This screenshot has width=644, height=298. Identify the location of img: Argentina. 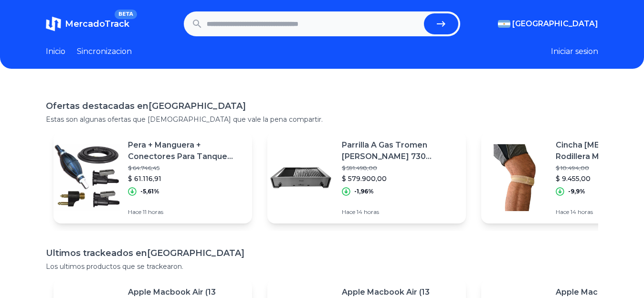
(504, 23).